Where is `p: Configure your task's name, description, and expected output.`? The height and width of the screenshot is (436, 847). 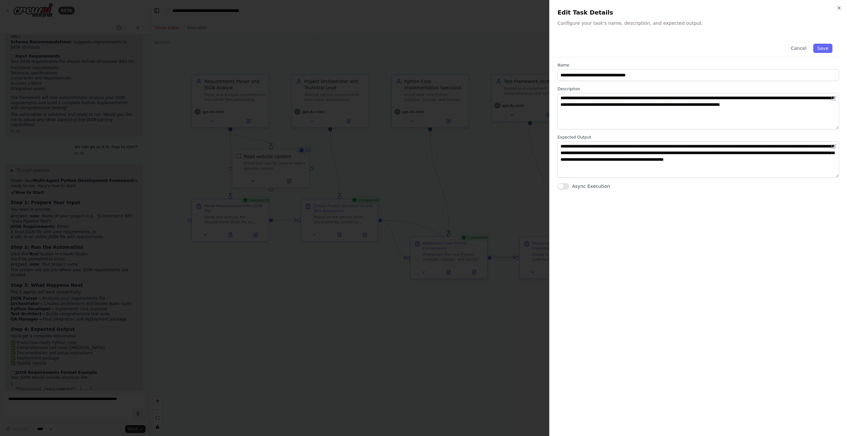
p: Configure your task's name, description, and expected output. is located at coordinates (698, 23).